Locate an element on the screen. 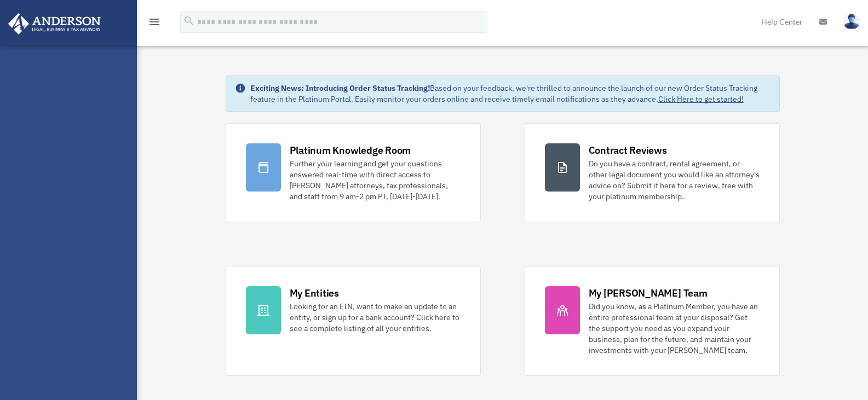 The height and width of the screenshot is (400, 868). a: Click Here to get started! is located at coordinates (701, 99).